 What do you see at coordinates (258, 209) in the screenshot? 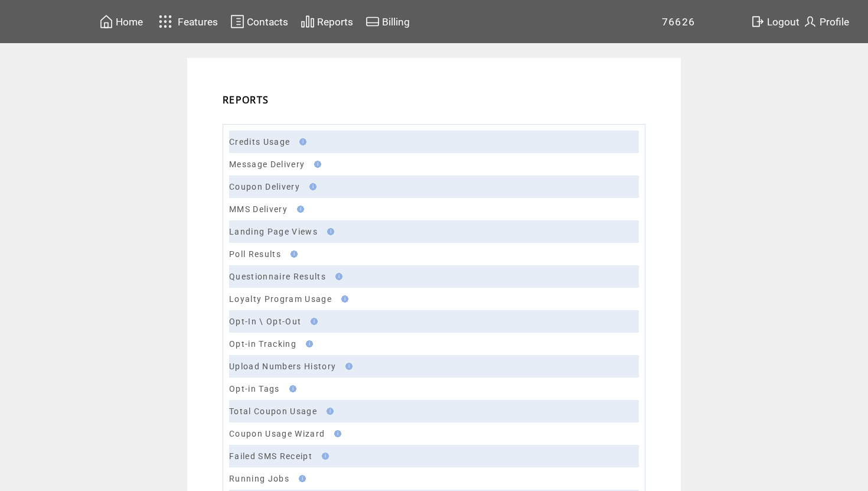
I see `a: MMS Delivery` at bounding box center [258, 209].